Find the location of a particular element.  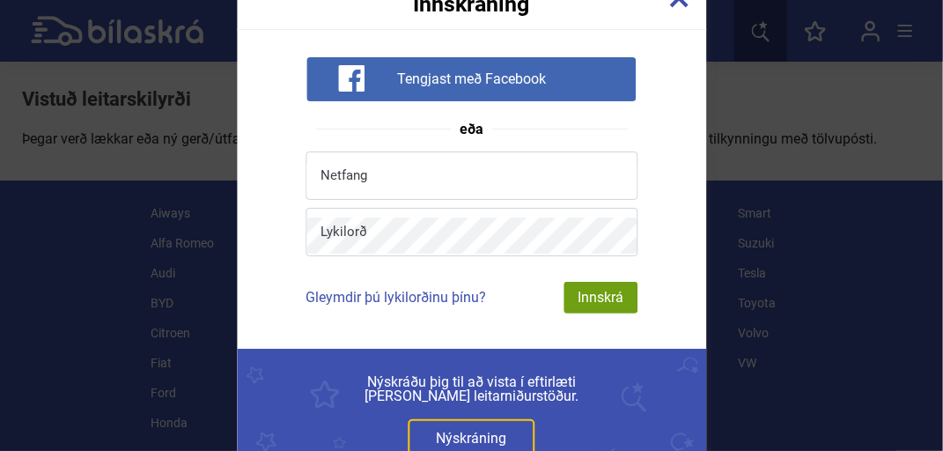

a: Tengjast með Facebook is located at coordinates (471, 77).